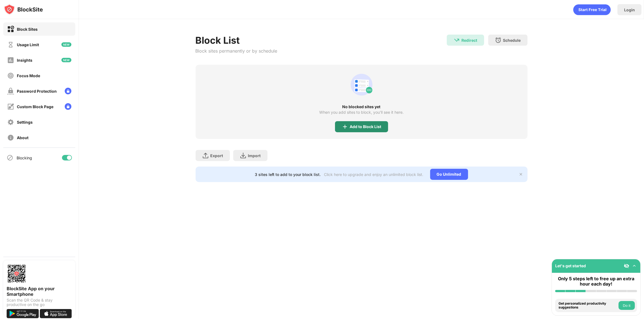 The image size is (644, 319). What do you see at coordinates (512, 40) in the screenshot?
I see `div: Schedule` at bounding box center [512, 40].